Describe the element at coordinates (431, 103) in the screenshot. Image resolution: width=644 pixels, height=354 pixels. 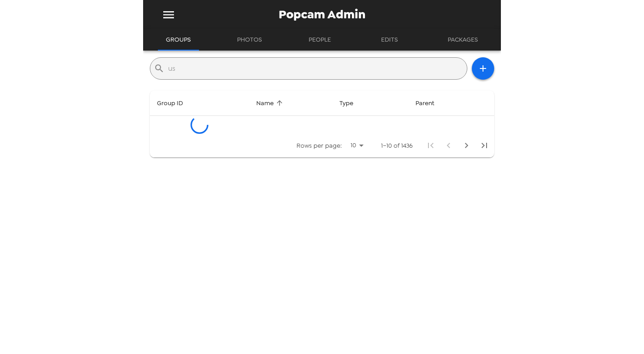
I see `span: Cannot sort by this property` at that location.